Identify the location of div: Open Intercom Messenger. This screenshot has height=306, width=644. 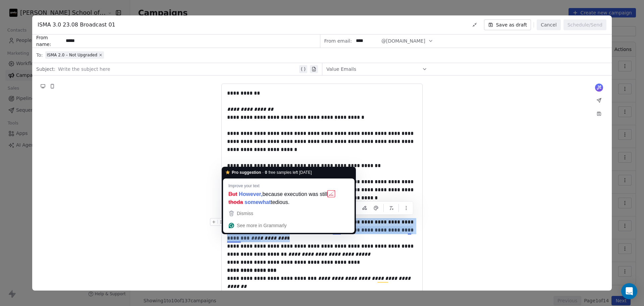
(629, 291).